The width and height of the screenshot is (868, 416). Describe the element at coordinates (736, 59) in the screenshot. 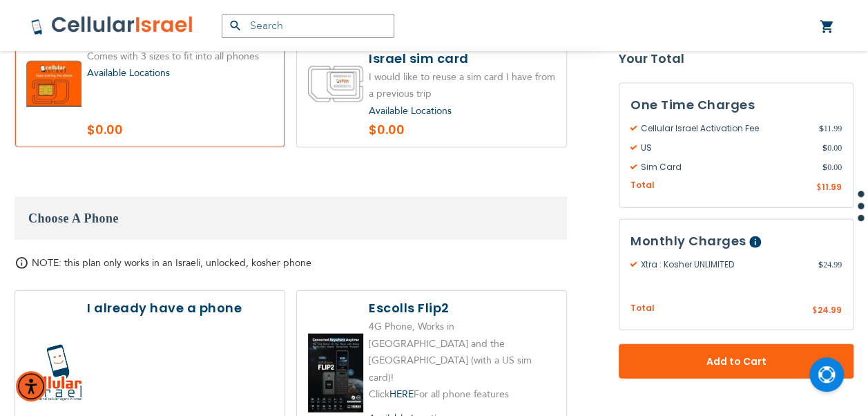

I see `strong: Your Total` at that location.